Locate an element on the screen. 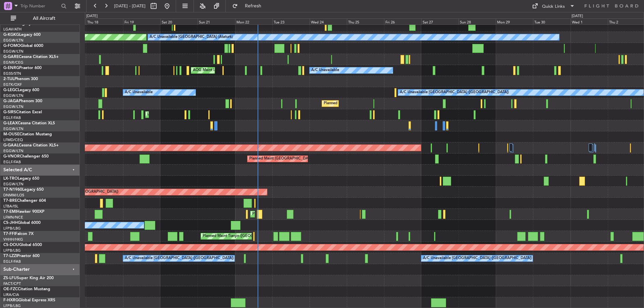 This screenshot has height=308, width=644. span: G-GARE is located at coordinates (11, 57).